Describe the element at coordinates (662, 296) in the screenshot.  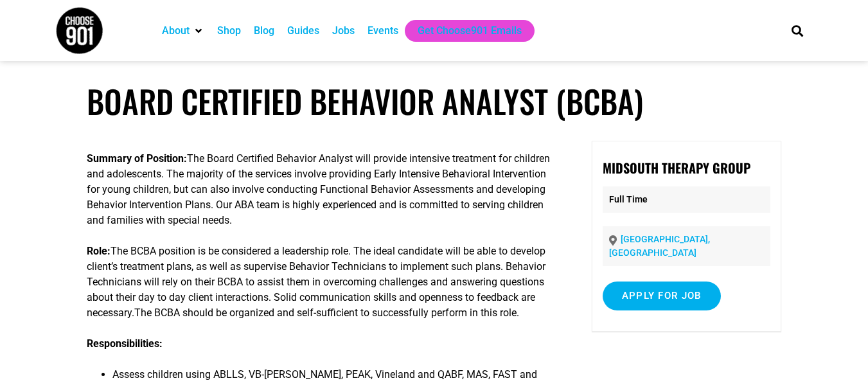
I see `input: Apply for job` at that location.